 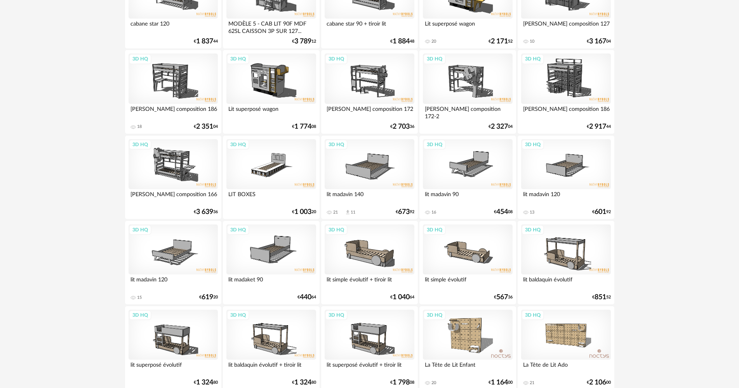 What do you see at coordinates (205, 42) in the screenshot?
I see `span: 1 837` at bounding box center [205, 42].